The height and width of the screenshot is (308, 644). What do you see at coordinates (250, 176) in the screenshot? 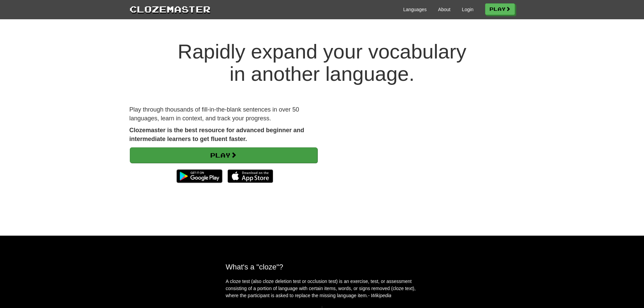
I see `img: Download_on_the_App_Store_Badge_US-UK_135x40-25178aeef6eb6b83b96f5f2d004eda3bffbb37122de64afbaef7...` at bounding box center [250, 176].